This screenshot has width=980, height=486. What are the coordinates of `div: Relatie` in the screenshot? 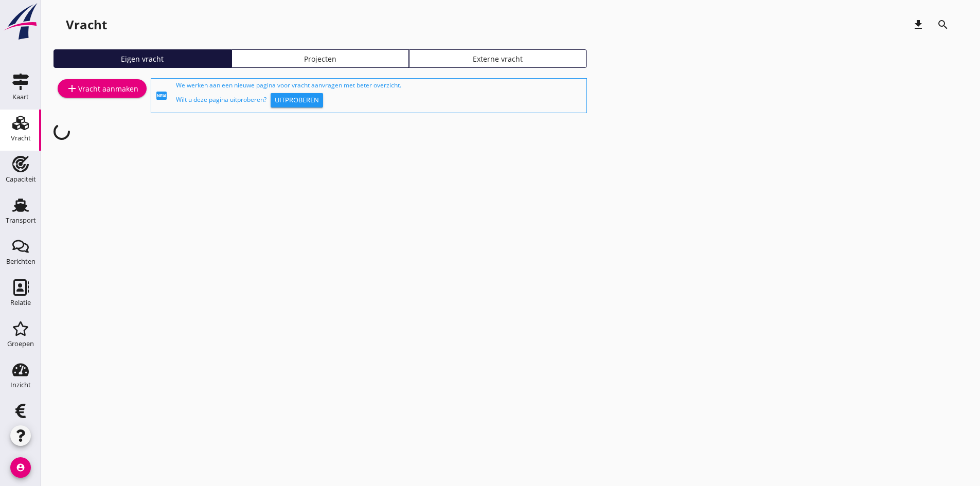 It's located at (21, 302).